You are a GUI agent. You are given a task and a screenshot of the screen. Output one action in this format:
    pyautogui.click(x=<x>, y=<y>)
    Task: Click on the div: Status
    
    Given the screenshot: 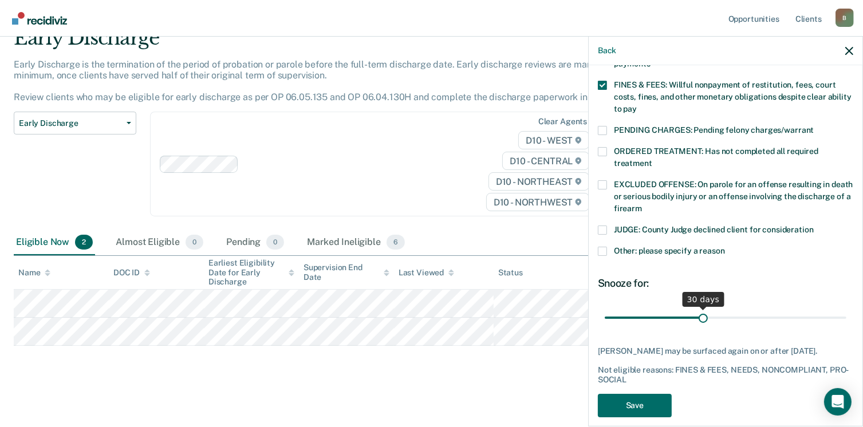 What is the action you would take?
    pyautogui.click(x=510, y=273)
    